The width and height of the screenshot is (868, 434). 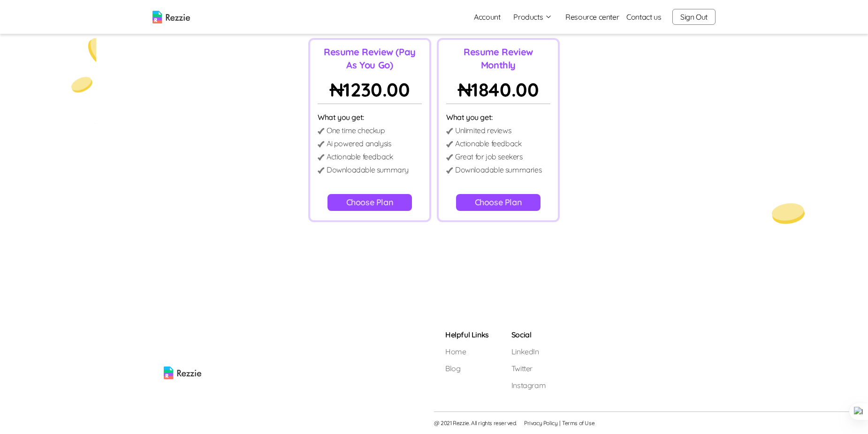 What do you see at coordinates (171, 17) in the screenshot?
I see `img: logo` at bounding box center [171, 17].